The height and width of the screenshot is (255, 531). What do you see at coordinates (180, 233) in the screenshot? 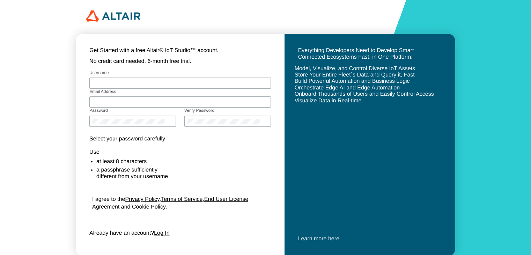
I see `p: Already have an account?` at bounding box center [180, 233].